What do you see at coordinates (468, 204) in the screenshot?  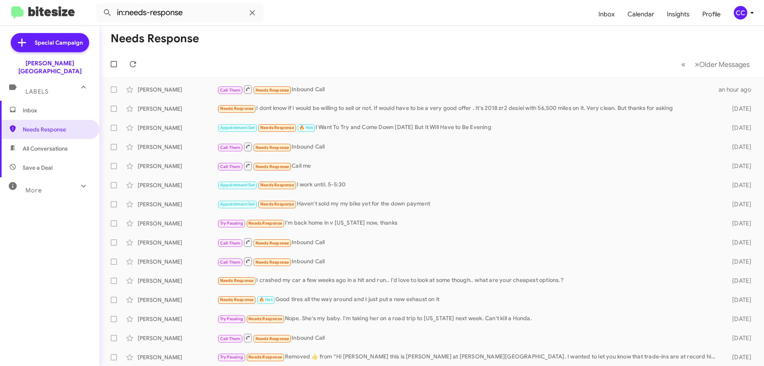 I see `div: Haven't sold my my bike yet for the down payment` at bounding box center [468, 204].